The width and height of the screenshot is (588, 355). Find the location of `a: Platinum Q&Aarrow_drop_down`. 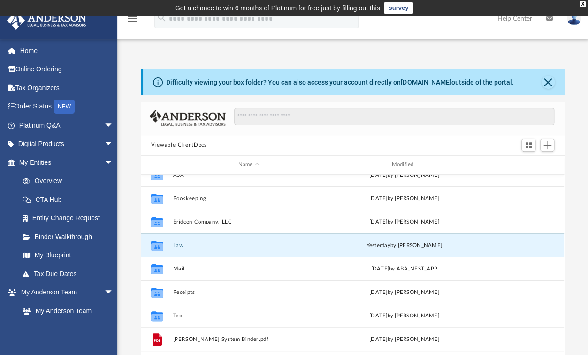

a: Platinum Q&Aarrow_drop_down is located at coordinates (67, 125).